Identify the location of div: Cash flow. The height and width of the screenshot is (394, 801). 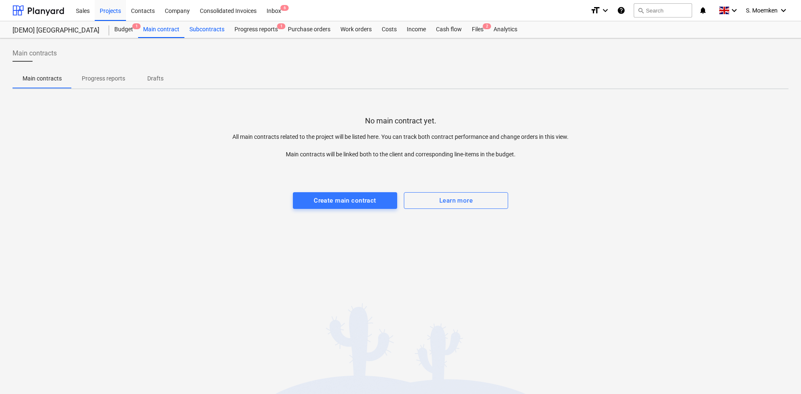
(449, 30).